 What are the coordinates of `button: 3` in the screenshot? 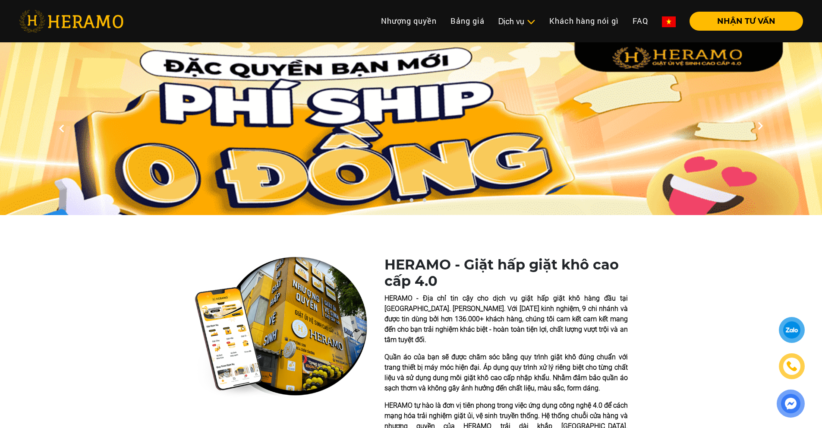 It's located at (424, 202).